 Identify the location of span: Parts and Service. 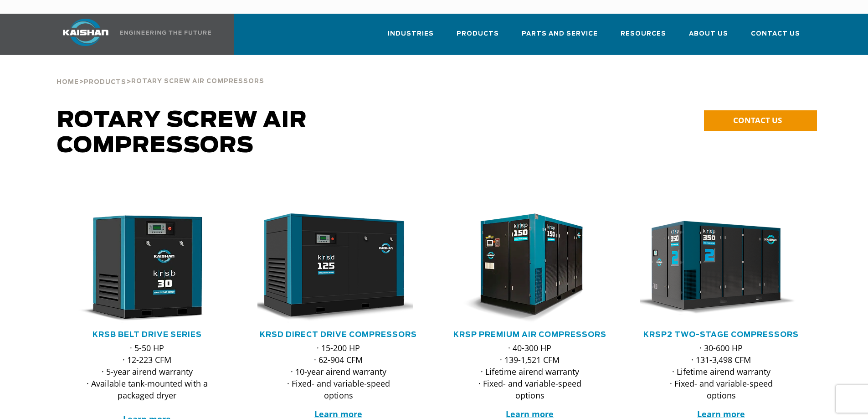
(559, 34).